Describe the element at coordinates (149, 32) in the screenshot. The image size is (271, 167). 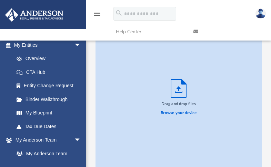
I see `a: Help Center` at that location.